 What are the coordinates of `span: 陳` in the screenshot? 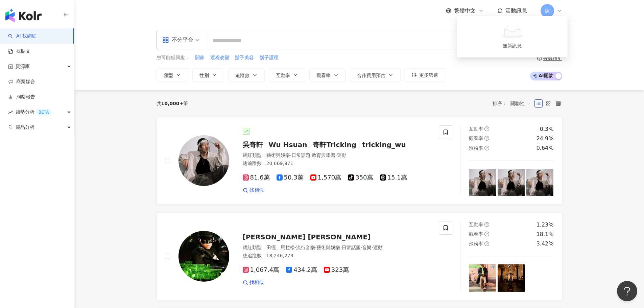 It's located at (547, 11).